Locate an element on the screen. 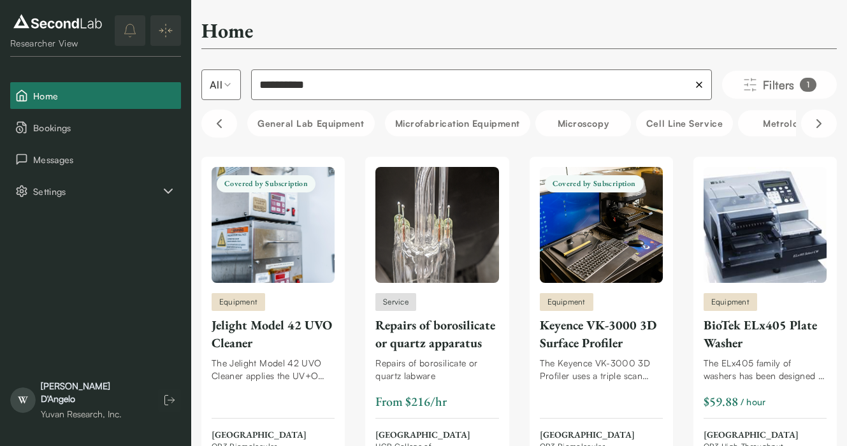  span: Home is located at coordinates (105, 96).